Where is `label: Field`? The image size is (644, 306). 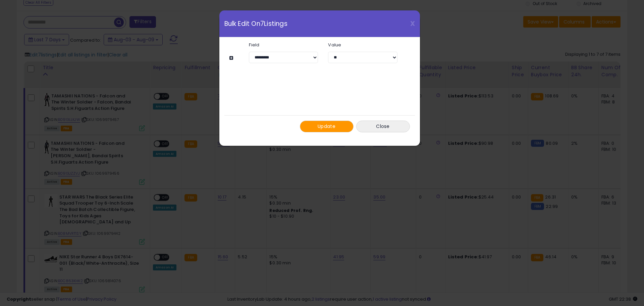 label: Field is located at coordinates (284, 45).